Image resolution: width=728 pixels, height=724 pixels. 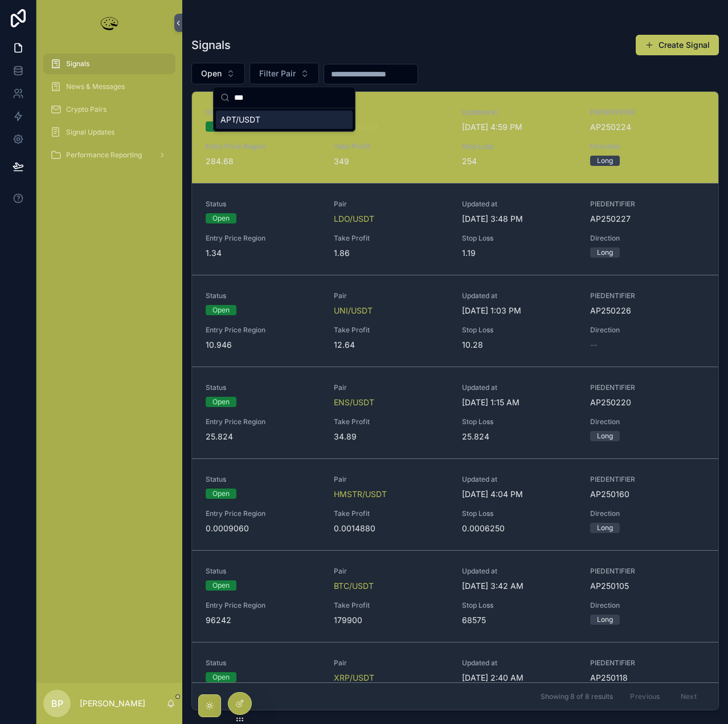 I want to click on span: LDO/USDT, so click(x=354, y=219).